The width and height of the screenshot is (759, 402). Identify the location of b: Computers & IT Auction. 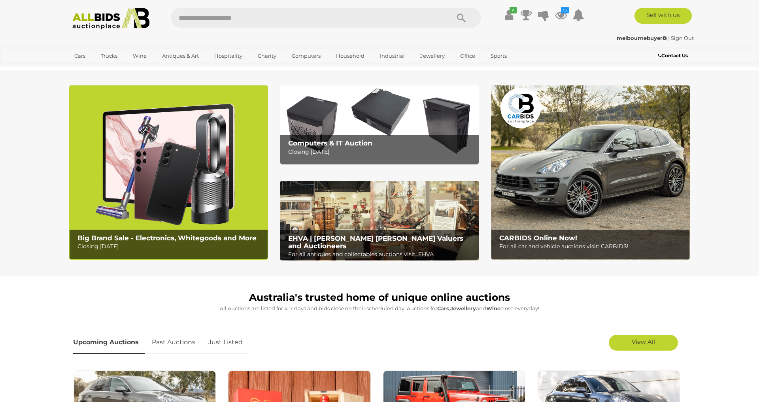
(330, 143).